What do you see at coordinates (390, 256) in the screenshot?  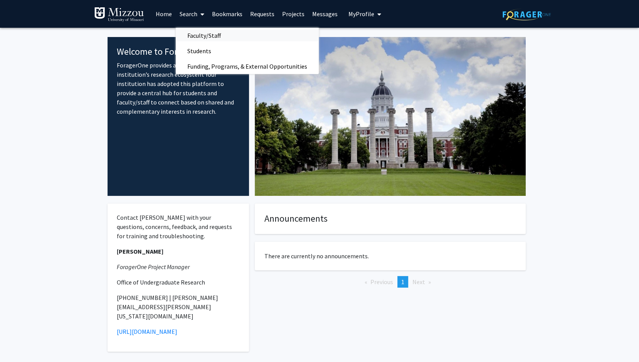 I see `p: There are currently no announcements.` at bounding box center [390, 256].